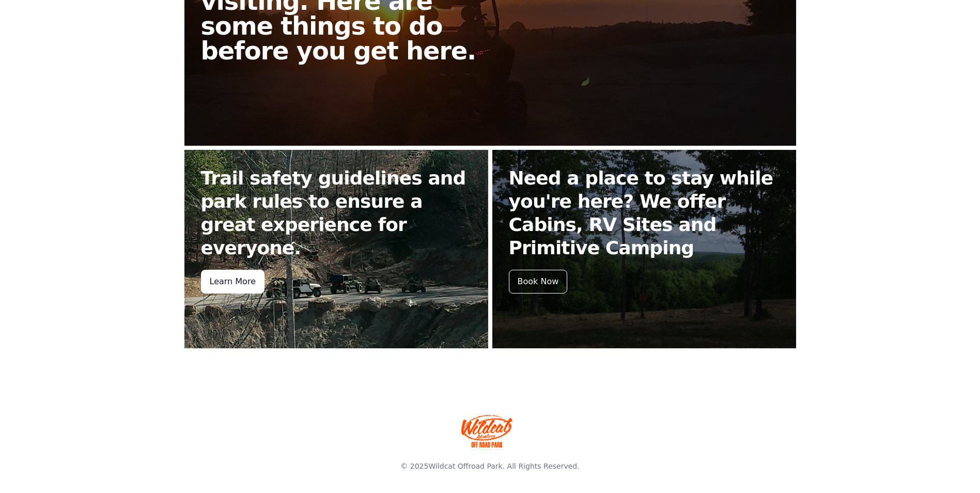 The height and width of the screenshot is (493, 980). I want to click on span: © 2025 . All Rights Reserved., so click(490, 466).